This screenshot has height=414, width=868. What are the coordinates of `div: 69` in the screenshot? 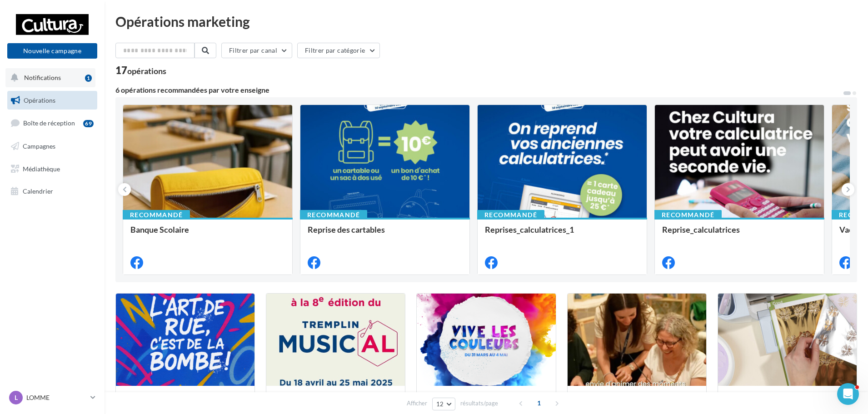 It's located at (88, 123).